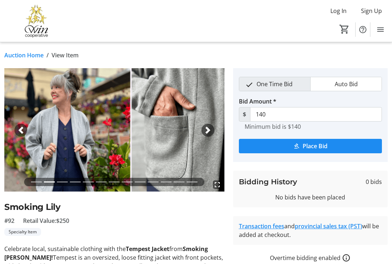  Describe the element at coordinates (9, 221) in the screenshot. I see `span: #92` at that location.